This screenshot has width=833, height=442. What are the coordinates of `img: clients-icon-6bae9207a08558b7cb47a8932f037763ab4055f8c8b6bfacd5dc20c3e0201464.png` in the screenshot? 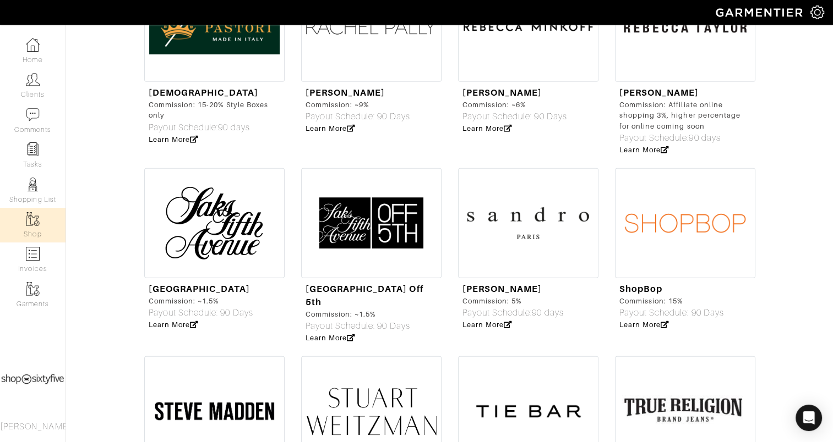 It's located at (32, 79).